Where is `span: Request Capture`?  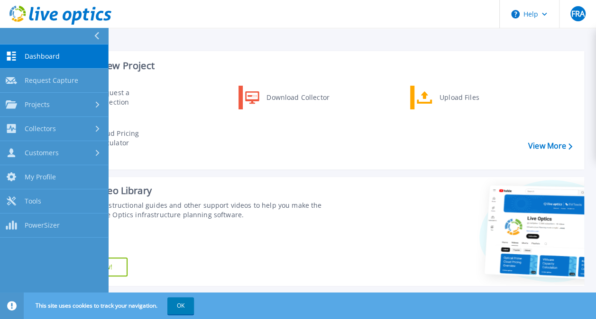
span: Request Capture is located at coordinates (51, 81).